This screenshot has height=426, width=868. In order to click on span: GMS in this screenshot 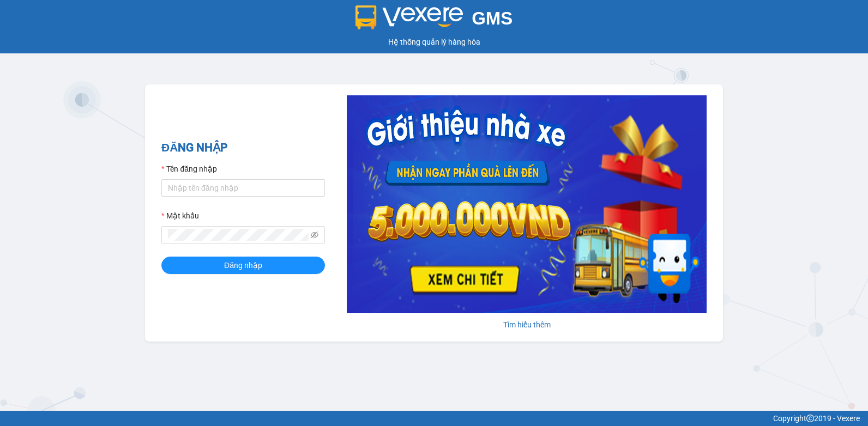, I will do `click(492, 18)`.